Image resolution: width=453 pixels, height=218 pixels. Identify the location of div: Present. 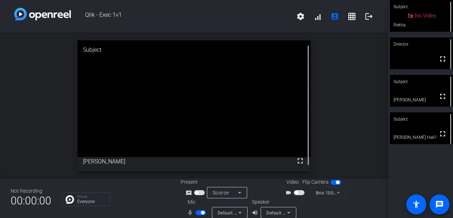
(216, 182).